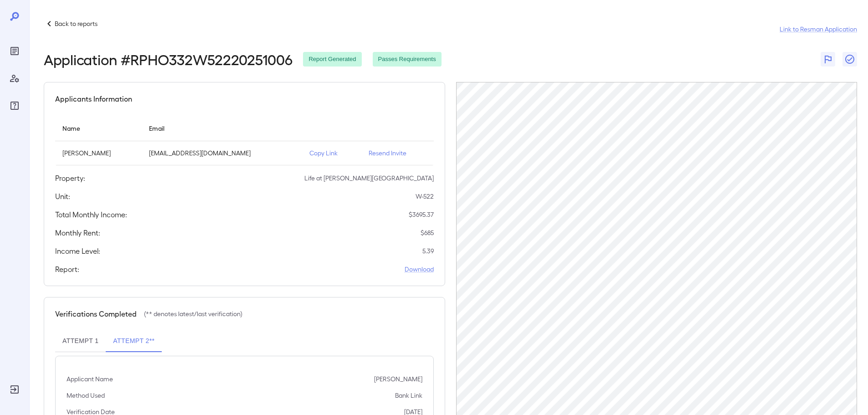  Describe the element at coordinates (77, 233) in the screenshot. I see `h5: Monthly Rent:` at that location.